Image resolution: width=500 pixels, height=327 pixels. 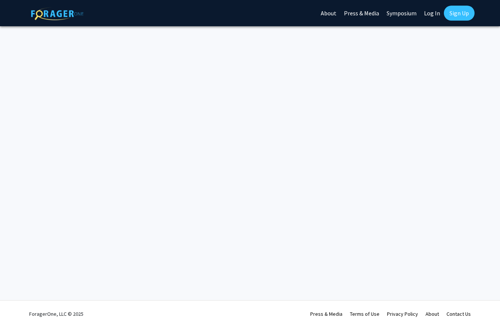 I want to click on a: Terms of Use, so click(x=365, y=314).